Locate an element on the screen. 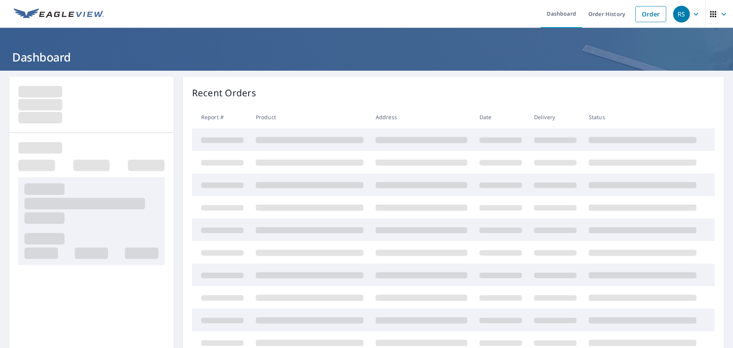 The image size is (733, 348). div: RS is located at coordinates (682, 14).